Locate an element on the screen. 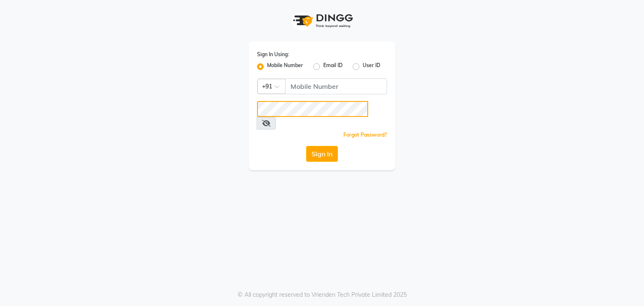 The width and height of the screenshot is (644, 306). img: logo1.svg is located at coordinates (322, 20).